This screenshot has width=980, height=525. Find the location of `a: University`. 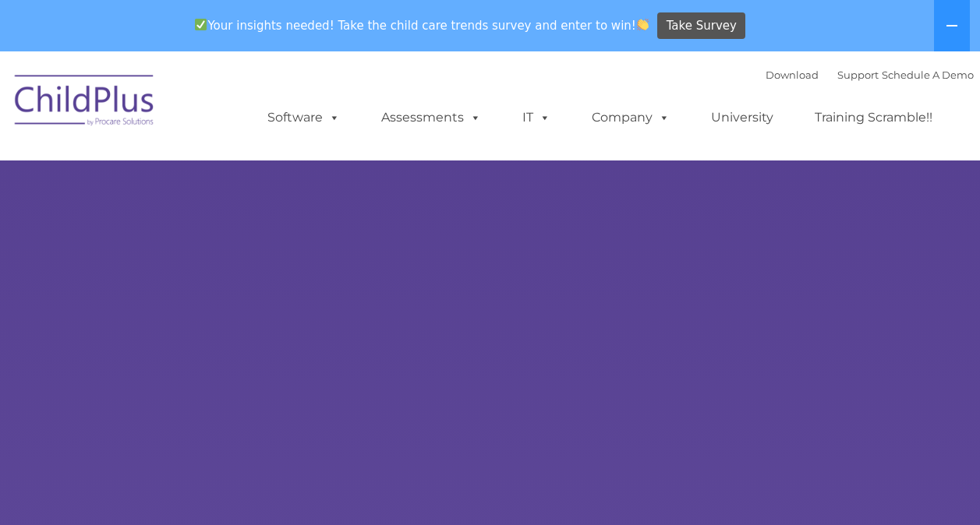

a: University is located at coordinates (742, 118).